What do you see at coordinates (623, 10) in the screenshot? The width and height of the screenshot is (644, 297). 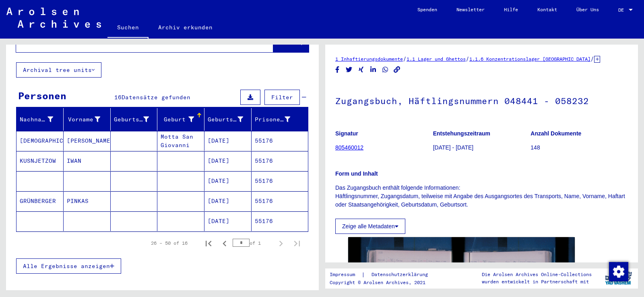 I see `span: DE` at bounding box center [623, 10].